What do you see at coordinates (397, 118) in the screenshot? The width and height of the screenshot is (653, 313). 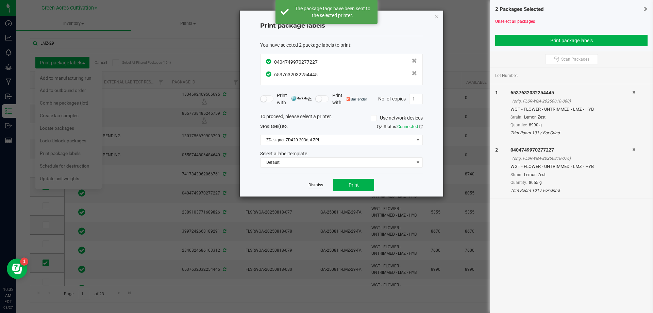 I see `label: Use network devices` at bounding box center [397, 118].